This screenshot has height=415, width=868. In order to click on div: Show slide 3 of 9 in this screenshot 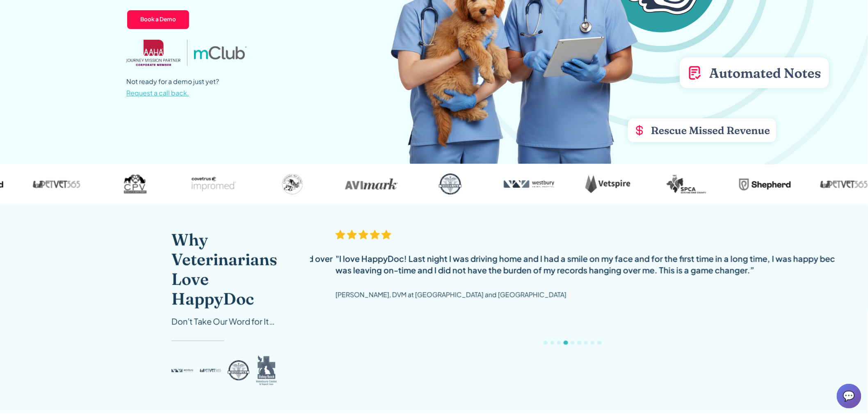, I will do `click(559, 343)`.